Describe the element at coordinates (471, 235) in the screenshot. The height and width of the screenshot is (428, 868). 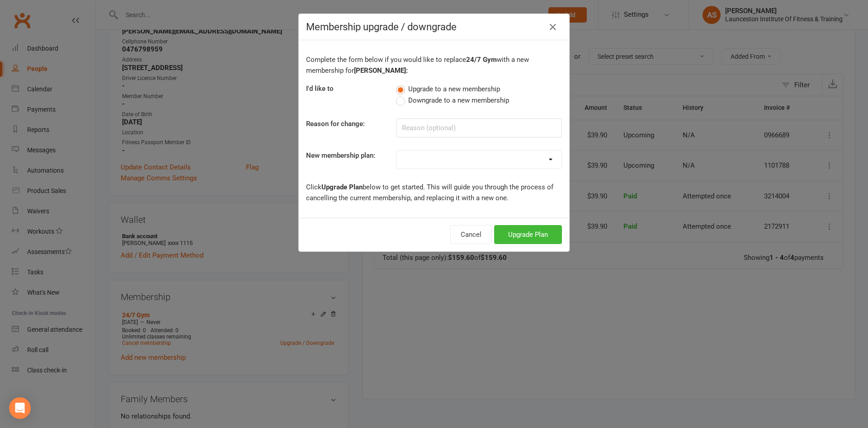
I see `button: Cancel` at that location.